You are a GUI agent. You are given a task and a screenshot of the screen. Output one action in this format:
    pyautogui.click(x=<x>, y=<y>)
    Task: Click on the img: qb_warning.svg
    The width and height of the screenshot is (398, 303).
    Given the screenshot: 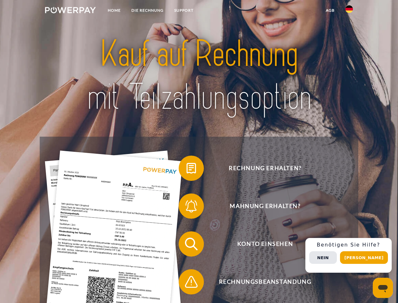 What is the action you would take?
    pyautogui.click(x=191, y=281)
    